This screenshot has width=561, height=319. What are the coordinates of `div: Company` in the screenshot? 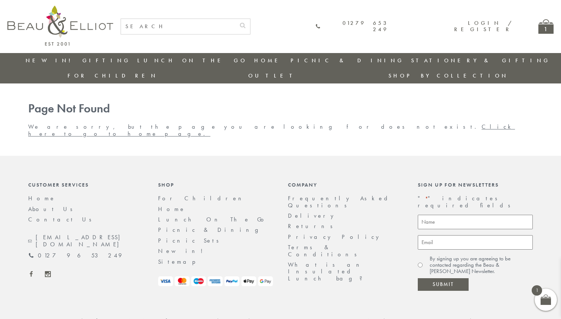 It's located at (346, 185).